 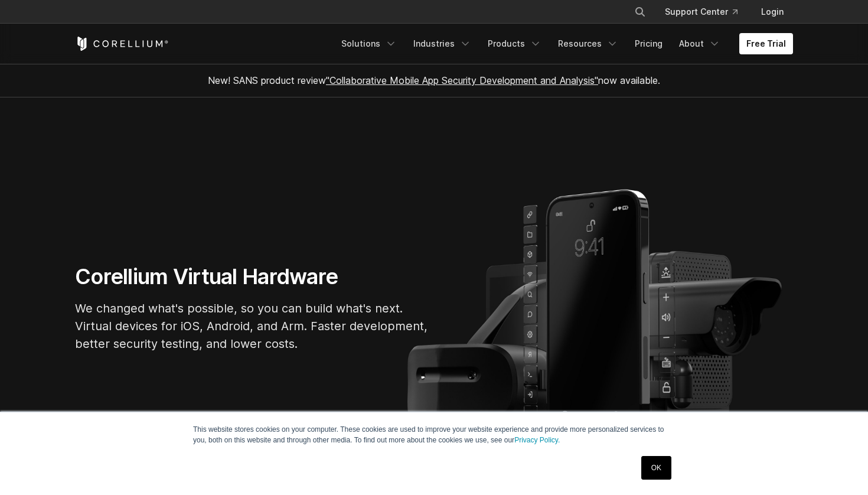 I want to click on a: Support Center, so click(x=701, y=12).